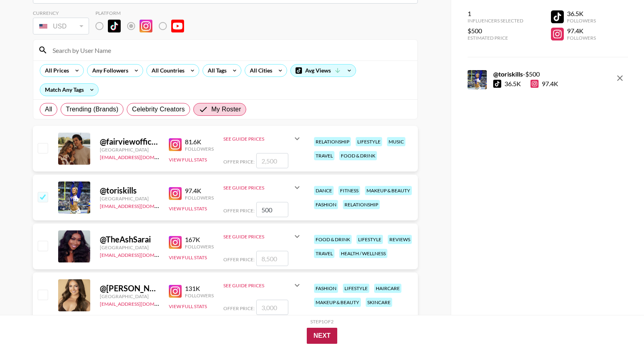  I want to click on div: All Cities, so click(260, 70).